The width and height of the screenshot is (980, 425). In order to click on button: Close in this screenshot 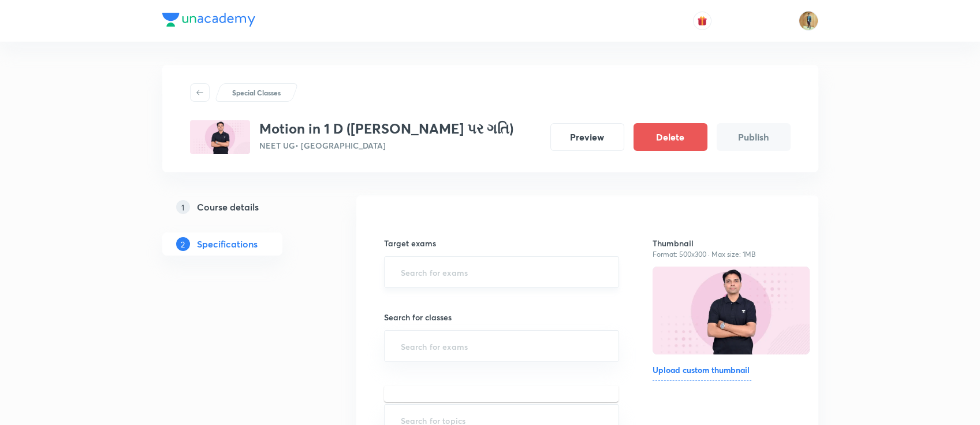, I will do `click(614, 420)`.